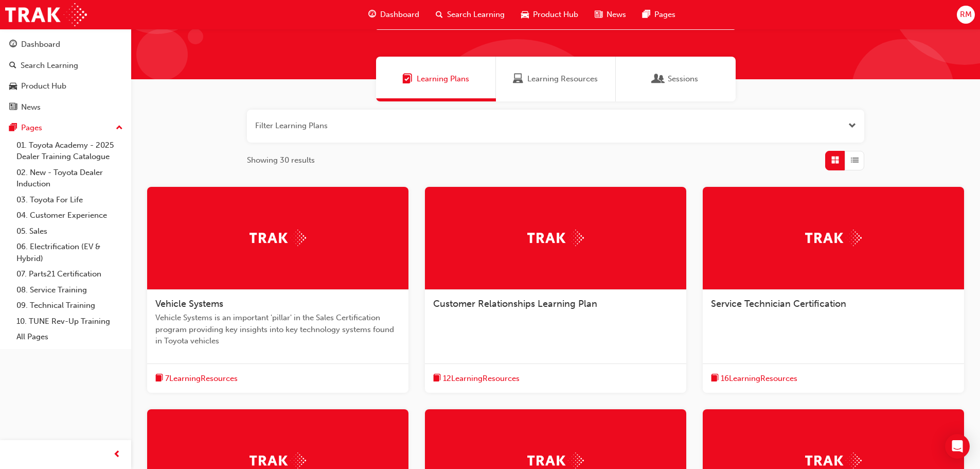  What do you see at coordinates (676, 78) in the screenshot?
I see `a: SessionsSessions` at bounding box center [676, 78].